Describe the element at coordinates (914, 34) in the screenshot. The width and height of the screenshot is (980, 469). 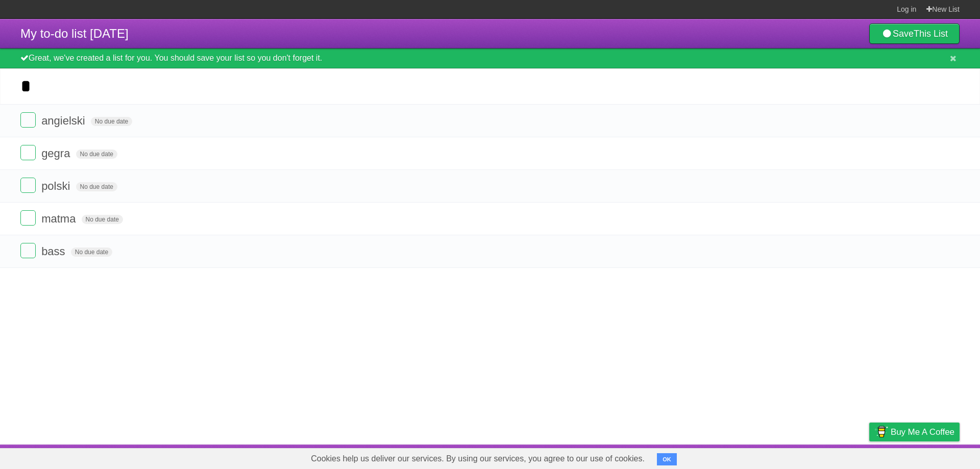
I see `a: SaveThis List` at that location.